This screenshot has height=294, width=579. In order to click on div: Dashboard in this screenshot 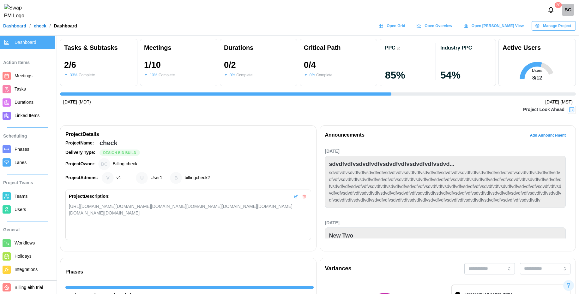, I will do `click(65, 26)`.